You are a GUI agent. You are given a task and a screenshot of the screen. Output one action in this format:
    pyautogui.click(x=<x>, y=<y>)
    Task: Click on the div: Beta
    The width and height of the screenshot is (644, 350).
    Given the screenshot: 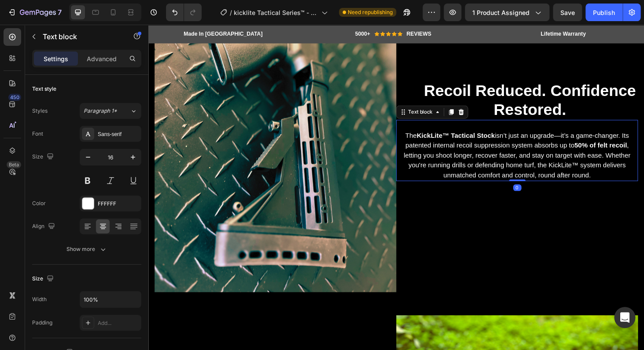 What is the action you would take?
    pyautogui.click(x=14, y=165)
    